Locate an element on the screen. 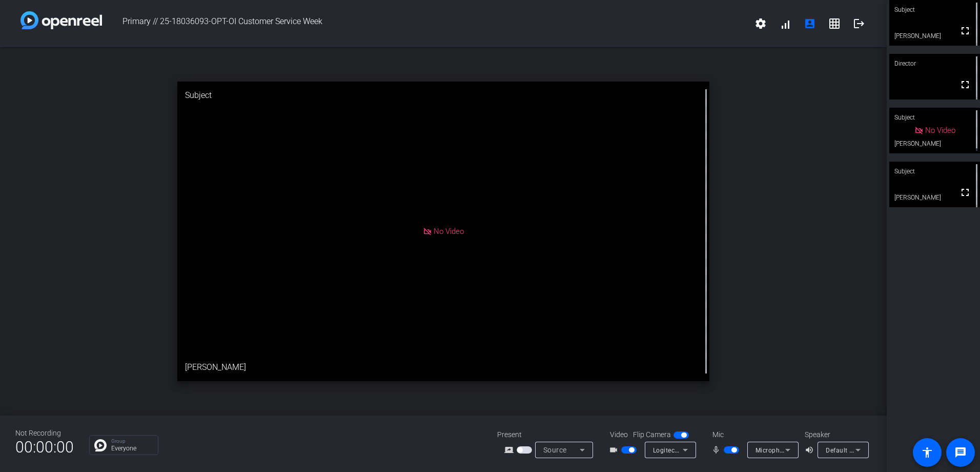 This screenshot has width=980, height=472. div: Mic is located at coordinates (753, 434).